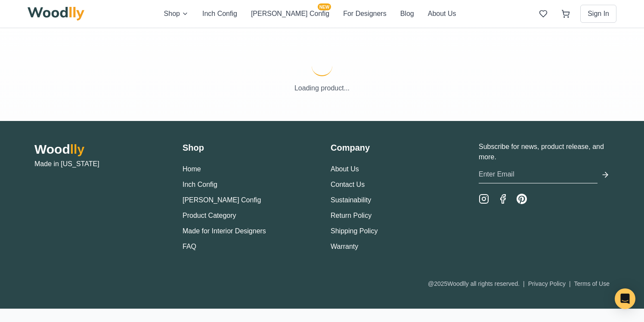  I want to click on a: Privacy Policy, so click(547, 283).